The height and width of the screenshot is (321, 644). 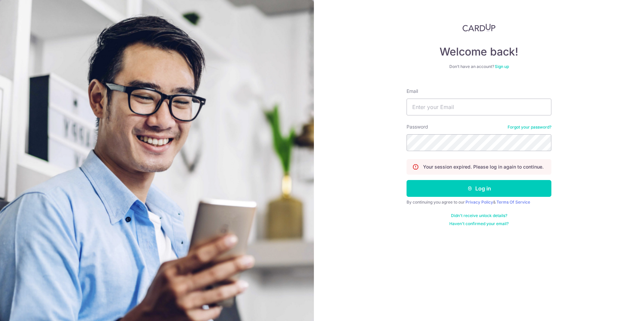 What do you see at coordinates (479, 224) in the screenshot?
I see `a: Haven't confirmed your email?` at bounding box center [479, 224].